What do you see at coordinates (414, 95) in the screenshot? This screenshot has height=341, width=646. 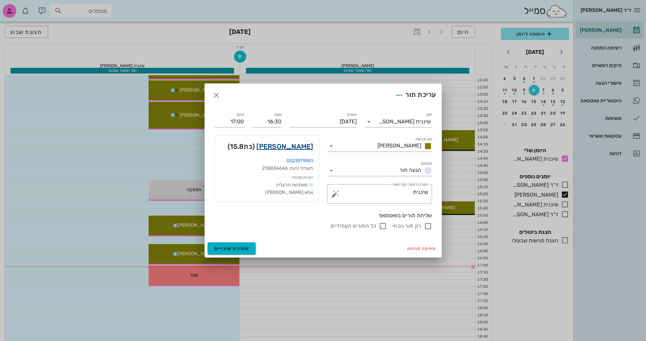 I see `div: עריכת תור` at bounding box center [414, 95].